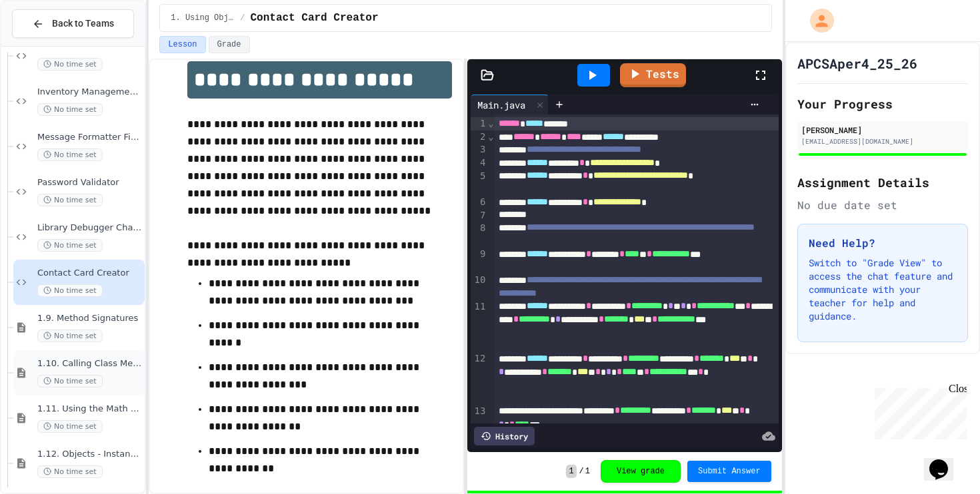  I want to click on div: 10, so click(479, 286).